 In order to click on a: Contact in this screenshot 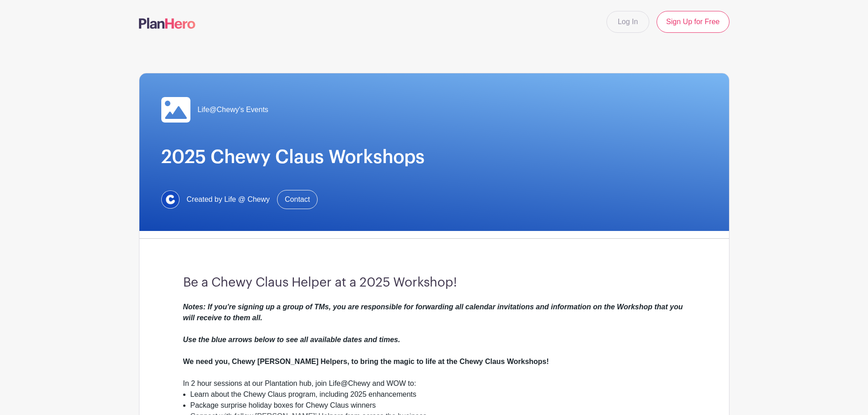, I will do `click(297, 200)`.